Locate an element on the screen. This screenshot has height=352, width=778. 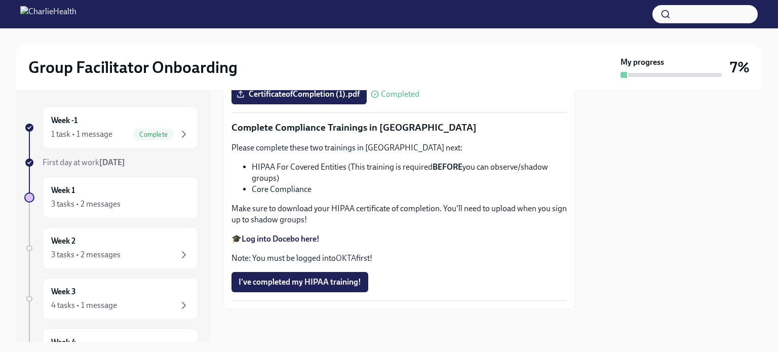
button: I've completed my HIPAA training! is located at coordinates (300, 282).